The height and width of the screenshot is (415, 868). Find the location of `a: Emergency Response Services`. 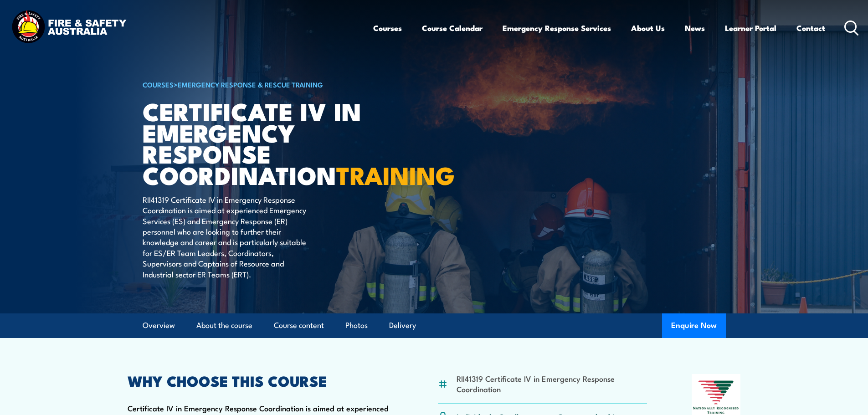

a: Emergency Response Services is located at coordinates (557, 28).